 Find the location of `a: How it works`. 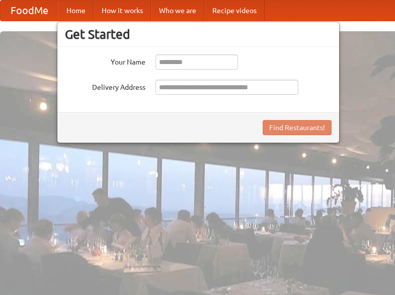

a: How it works is located at coordinates (122, 11).